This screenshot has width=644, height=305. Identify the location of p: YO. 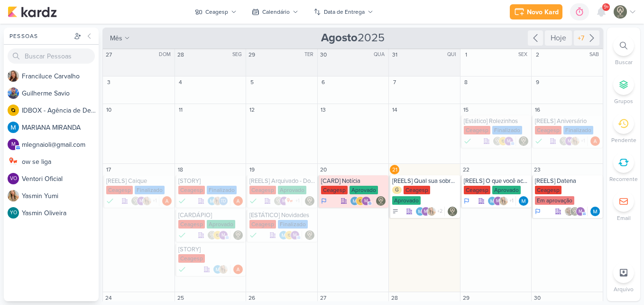
(13, 213).